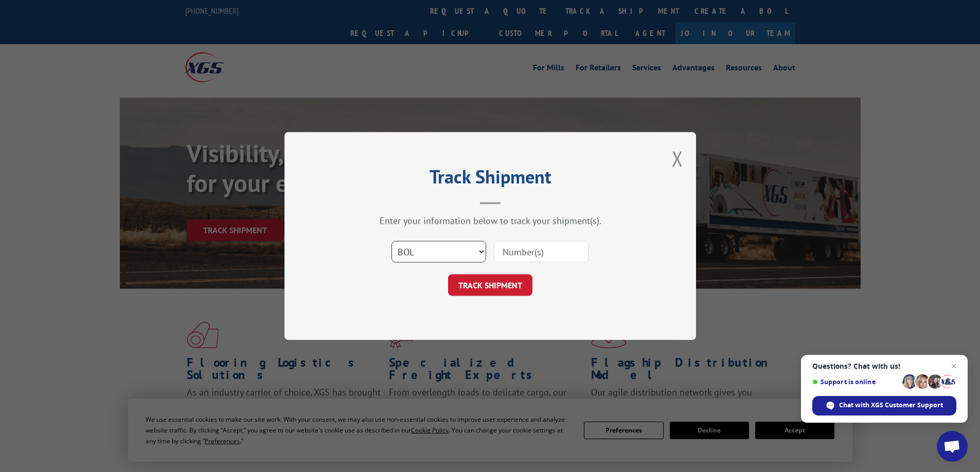 This screenshot has height=472, width=980. I want to click on button: TRACK SHIPMENT, so click(490, 286).